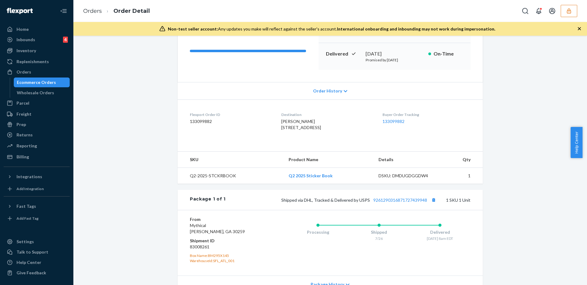  What do you see at coordinates (24, 135) in the screenshot?
I see `div: Returns` at bounding box center [24, 135].